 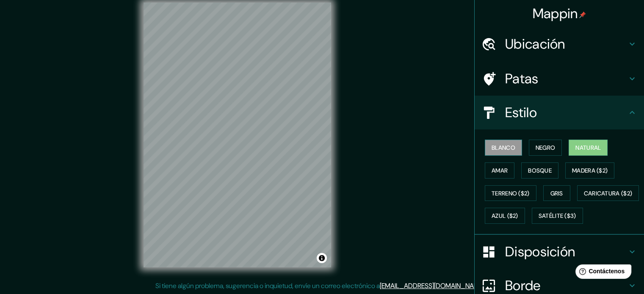 I want to click on font: Si tiene algún problema, sugerencia o inquietud, envíe un correo electrónico a, so click(x=268, y=285).